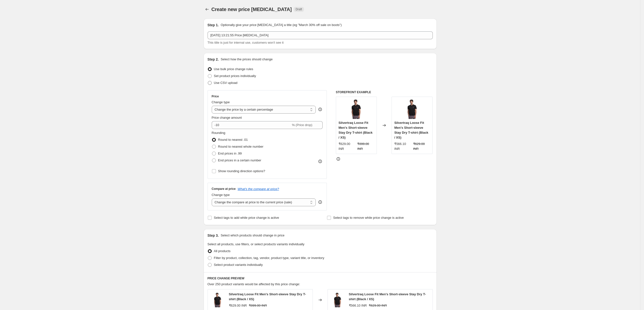  I want to click on button: What's the compare at price?, so click(258, 189).